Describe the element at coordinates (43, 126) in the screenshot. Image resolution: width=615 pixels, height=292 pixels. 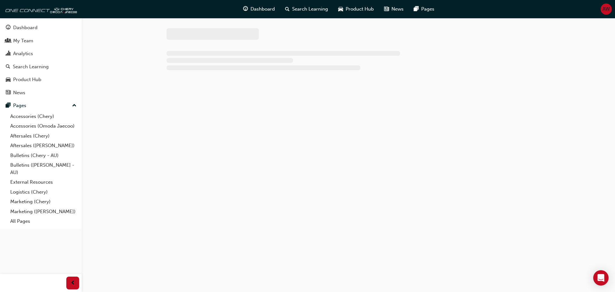
I see `a: Accessories (Omoda Jaecoo)` at that location.